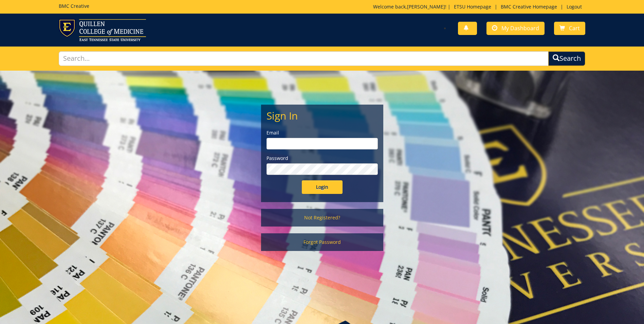 This screenshot has height=324, width=644. I want to click on a: Forgot Password, so click(322, 242).